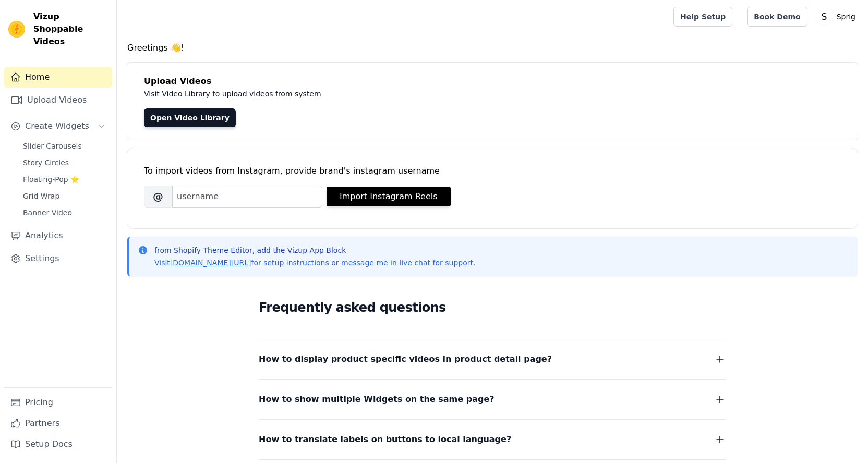 The image size is (868, 463). What do you see at coordinates (492, 171) in the screenshot?
I see `div: To import videos from Instagram, provide brand's instagram username` at bounding box center [492, 171].